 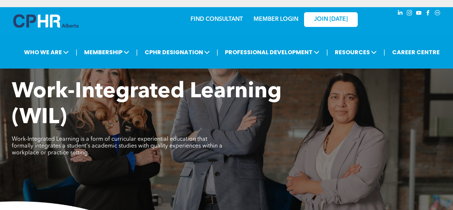 What do you see at coordinates (147, 105) in the screenshot?
I see `span: Work-Integrated Learning (WIL)` at bounding box center [147, 105].